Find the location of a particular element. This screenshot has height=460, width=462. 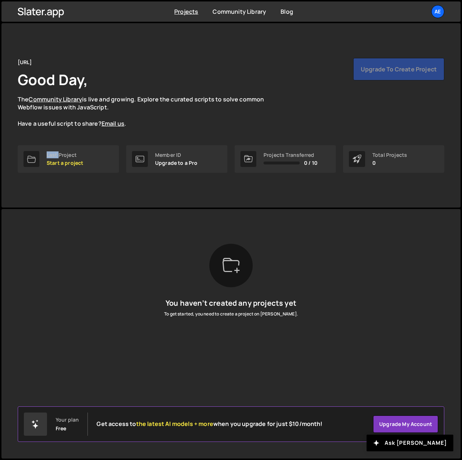

div: Total Projects is located at coordinates (390, 155).